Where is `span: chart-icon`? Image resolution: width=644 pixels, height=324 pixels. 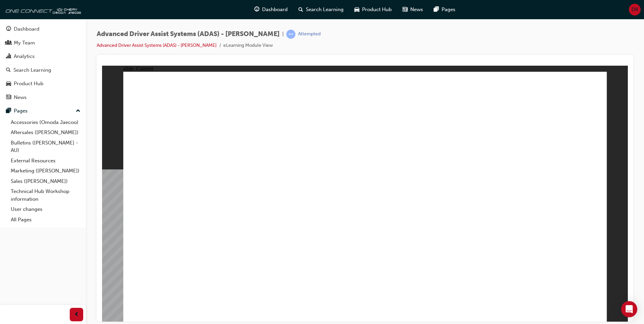
span: chart-icon is located at coordinates (9, 56).